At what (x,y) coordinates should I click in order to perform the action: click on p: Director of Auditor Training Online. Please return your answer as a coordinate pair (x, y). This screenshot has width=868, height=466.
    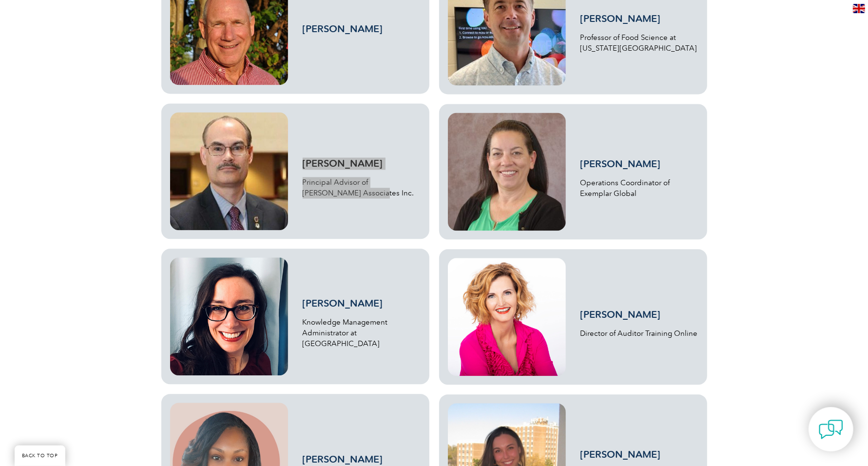
    Looking at the image, I should click on (639, 334).